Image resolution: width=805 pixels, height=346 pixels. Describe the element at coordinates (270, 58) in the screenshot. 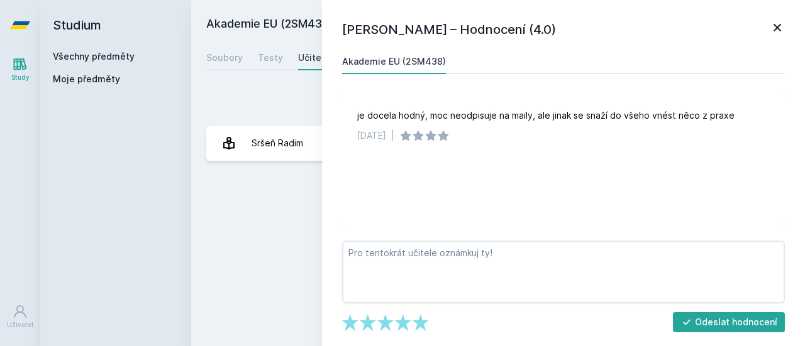

I see `a: Testy` at that location.